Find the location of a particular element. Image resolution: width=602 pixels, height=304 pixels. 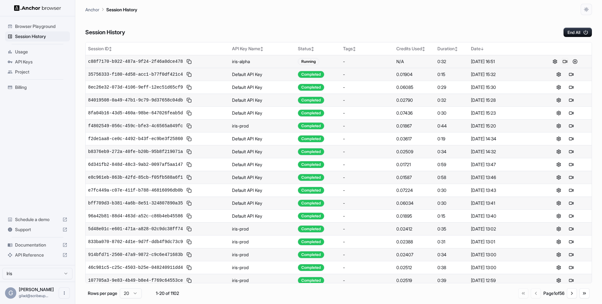

div: 0.03617 is located at coordinates (414, 139).